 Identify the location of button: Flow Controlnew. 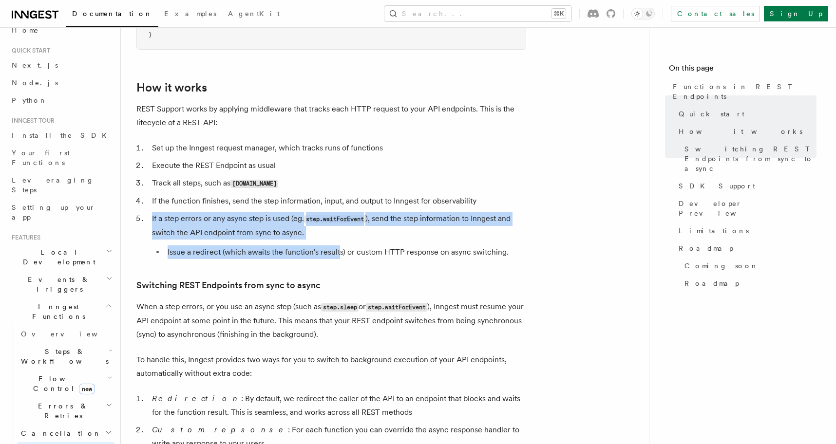
(66, 384).